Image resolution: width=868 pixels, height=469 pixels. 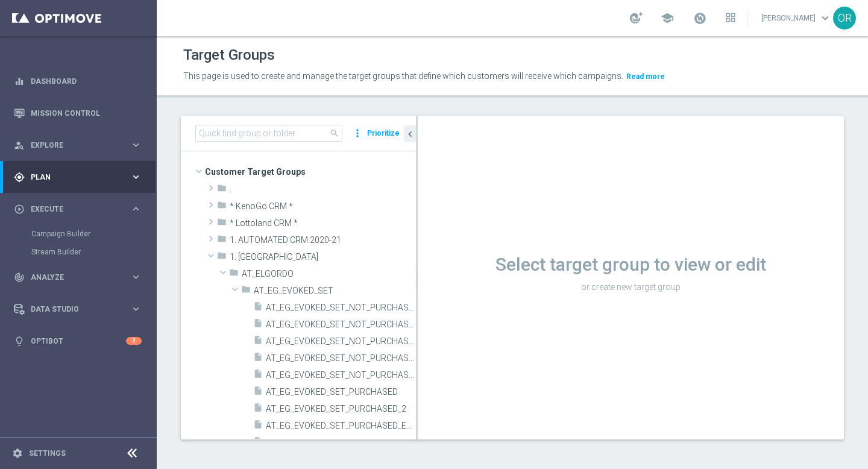 I want to click on div: Dashboard, so click(x=78, y=81).